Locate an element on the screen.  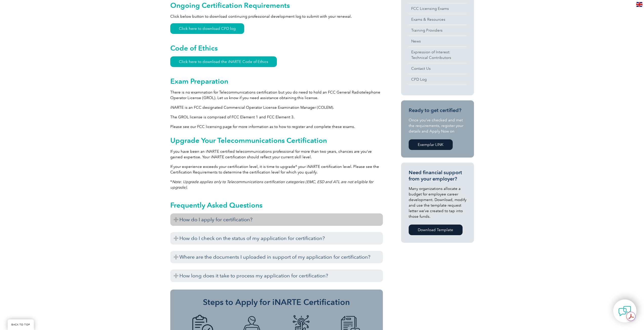
h2: Frequently Asked Questions is located at coordinates (277, 205).